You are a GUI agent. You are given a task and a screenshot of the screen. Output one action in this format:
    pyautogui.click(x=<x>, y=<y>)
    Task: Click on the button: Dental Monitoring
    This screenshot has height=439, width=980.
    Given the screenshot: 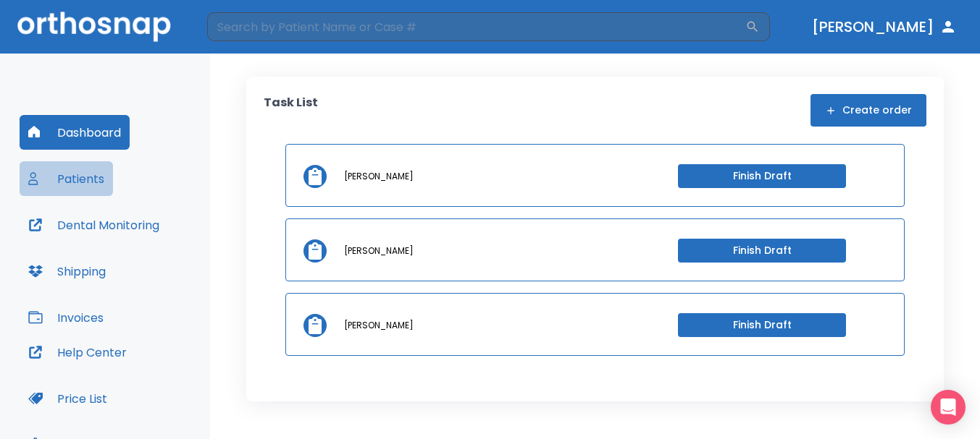 What is the action you would take?
    pyautogui.click(x=93, y=225)
    